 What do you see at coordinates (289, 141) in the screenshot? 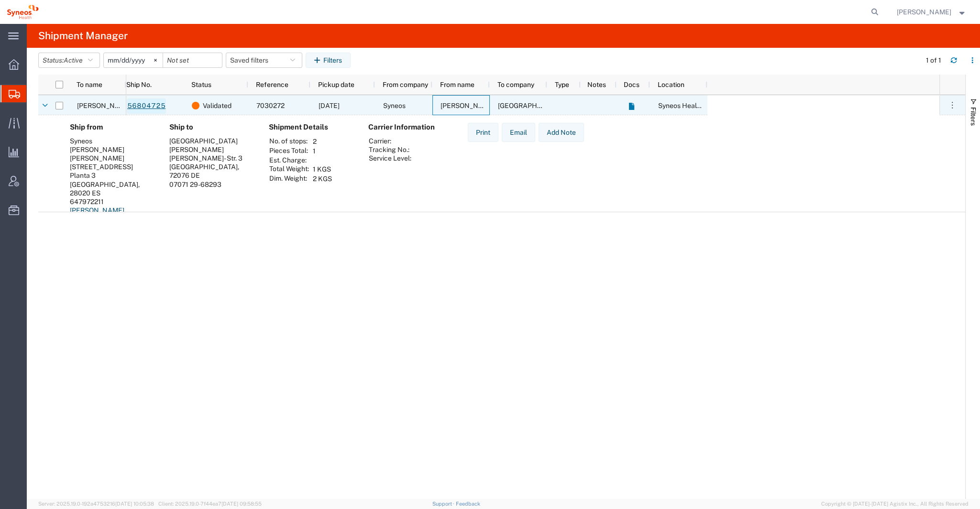
I see `th: No. of stops:` at bounding box center [289, 141].